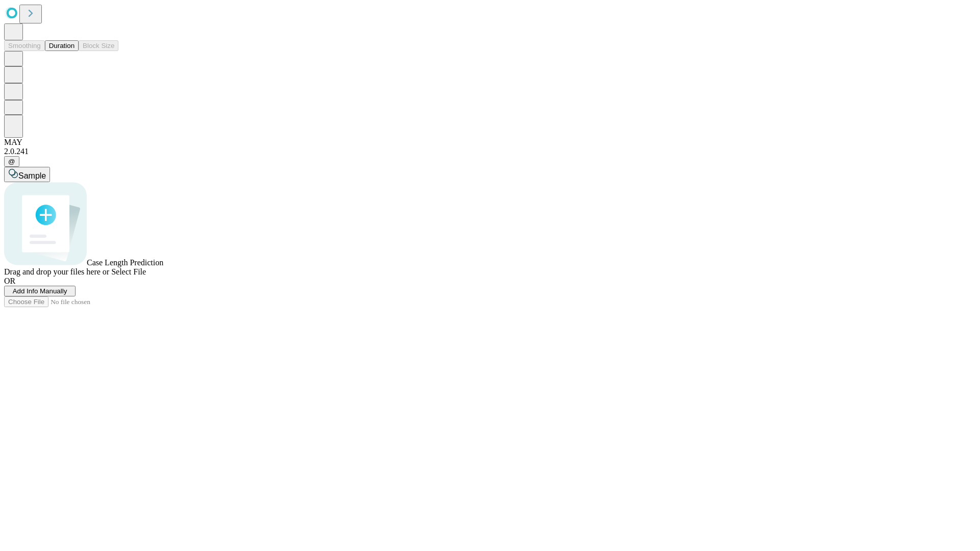 This screenshot has width=980, height=551. Describe the element at coordinates (39, 291) in the screenshot. I see `button: Add Info Manually` at that location.